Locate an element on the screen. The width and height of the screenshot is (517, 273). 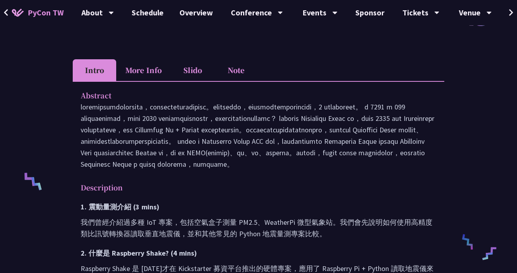
span: PyCon TW is located at coordinates (45, 13).